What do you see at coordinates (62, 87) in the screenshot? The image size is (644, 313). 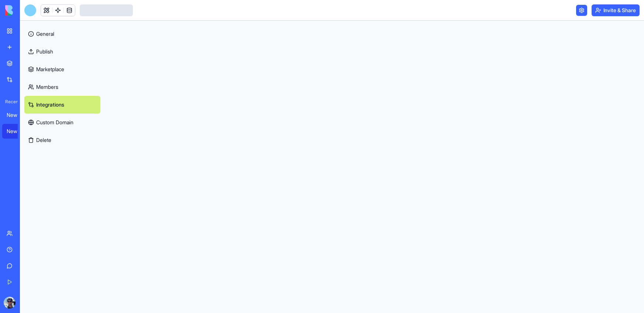 I see `a: Members` at bounding box center [62, 87].